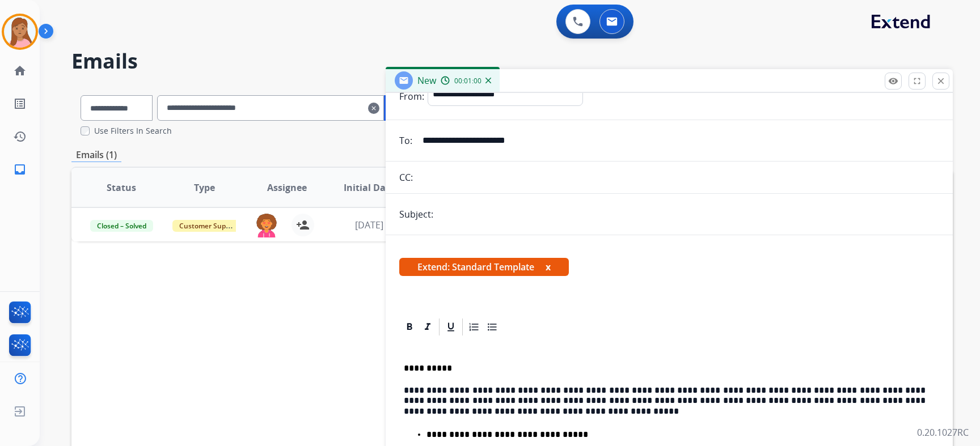 The height and width of the screenshot is (446, 980). Describe the element at coordinates (370, 187) in the screenshot. I see `span: Initial Date` at that location.